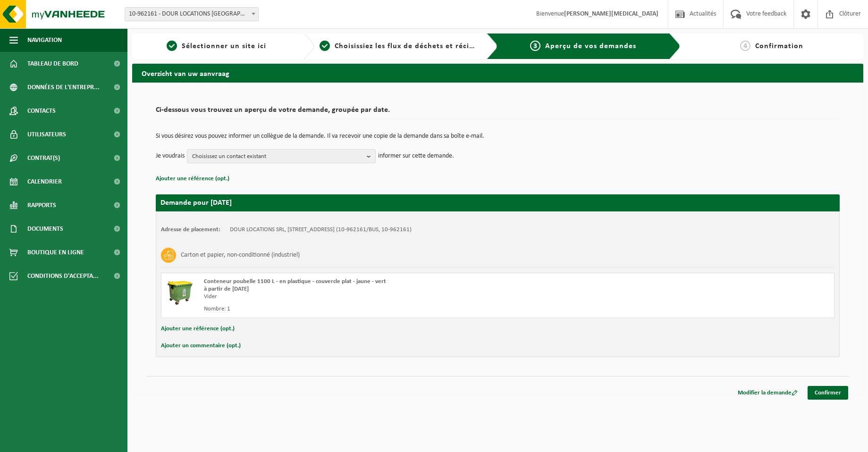 This screenshot has height=452, width=868. I want to click on span: 1, so click(171, 46).